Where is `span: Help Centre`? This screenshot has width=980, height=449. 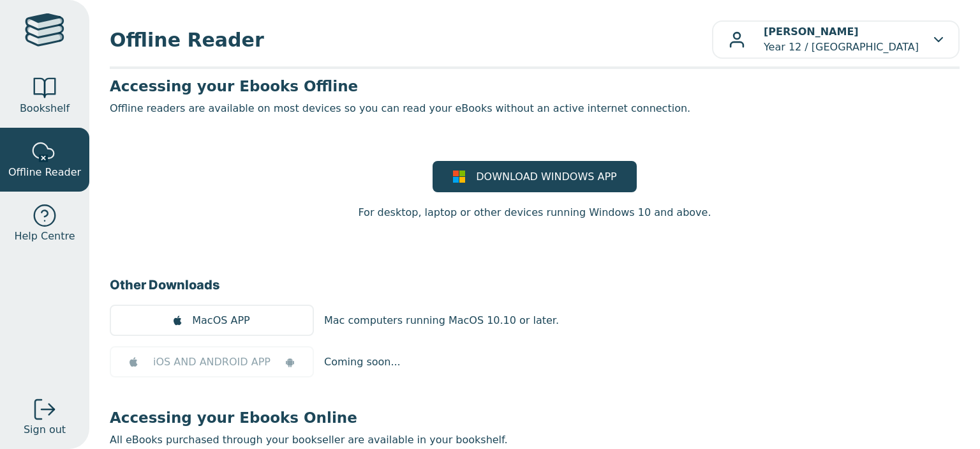 span: Help Centre is located at coordinates (44, 237).